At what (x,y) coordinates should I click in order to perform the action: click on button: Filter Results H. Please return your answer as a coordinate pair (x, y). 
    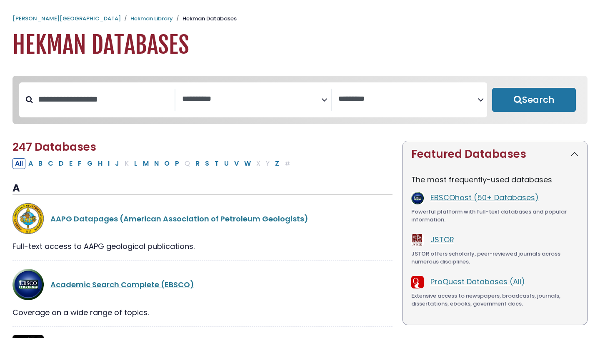
    Looking at the image, I should click on (100, 164).